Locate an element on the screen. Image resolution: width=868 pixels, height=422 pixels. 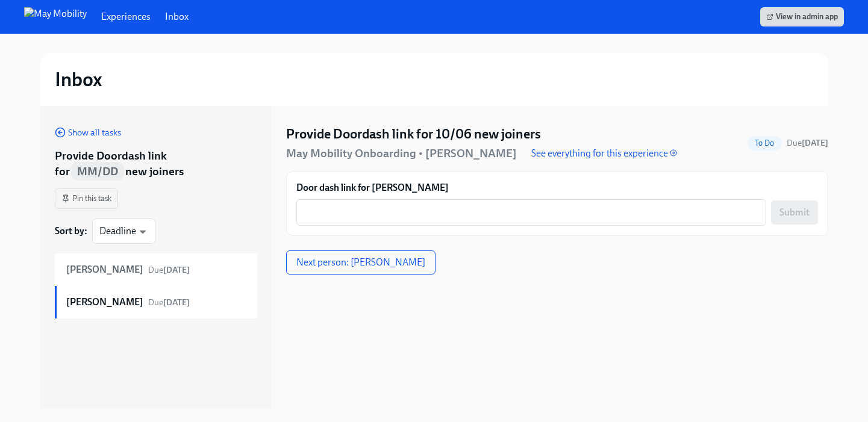
button: Show all tasks is located at coordinates (88, 132).